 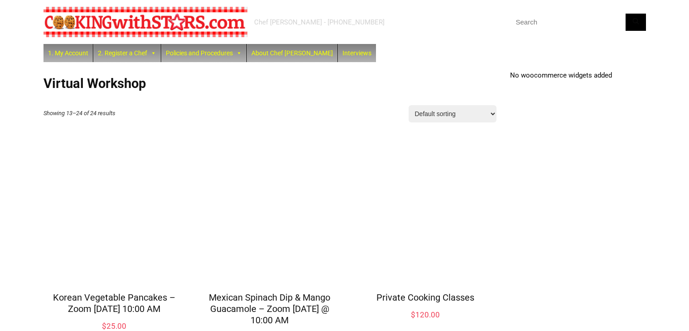 I want to click on img: Chef Paula's Cooking With Stars, so click(x=145, y=22).